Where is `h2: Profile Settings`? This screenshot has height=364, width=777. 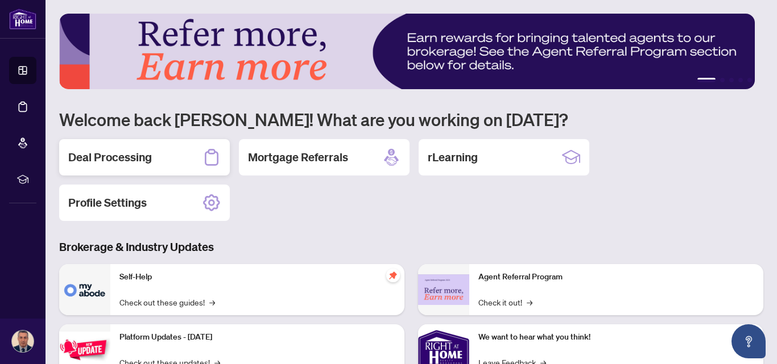 h2: Profile Settings is located at coordinates (107, 203).